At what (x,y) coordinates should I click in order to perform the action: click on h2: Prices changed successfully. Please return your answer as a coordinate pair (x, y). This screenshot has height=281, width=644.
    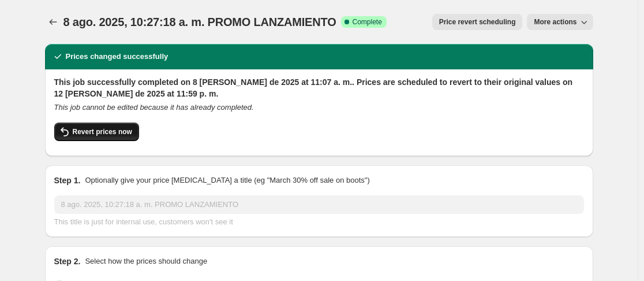
    Looking at the image, I should click on (117, 56).